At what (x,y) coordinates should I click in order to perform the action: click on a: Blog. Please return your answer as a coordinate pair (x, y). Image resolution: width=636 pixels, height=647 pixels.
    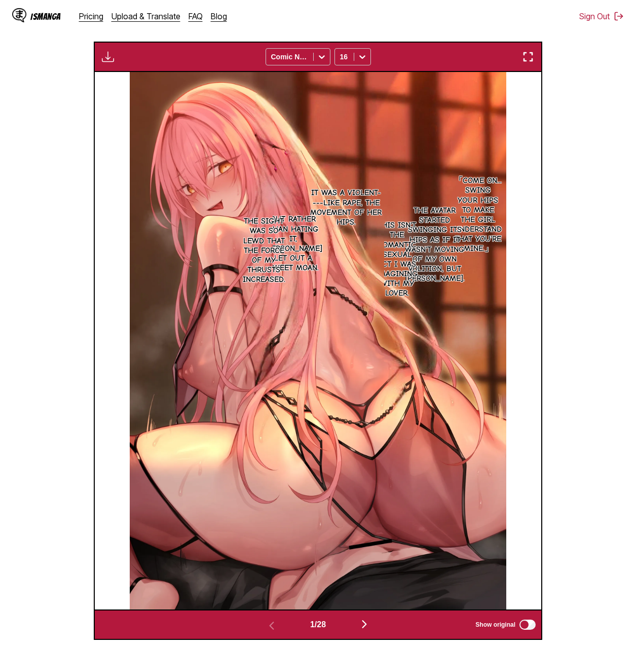
    Looking at the image, I should click on (219, 16).